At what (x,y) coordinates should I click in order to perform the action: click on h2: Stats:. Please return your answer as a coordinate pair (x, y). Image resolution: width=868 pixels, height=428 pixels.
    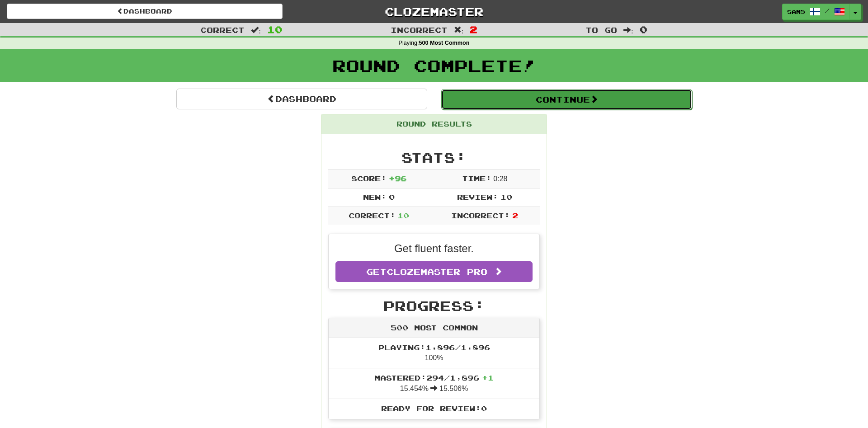
    Looking at the image, I should click on (434, 157).